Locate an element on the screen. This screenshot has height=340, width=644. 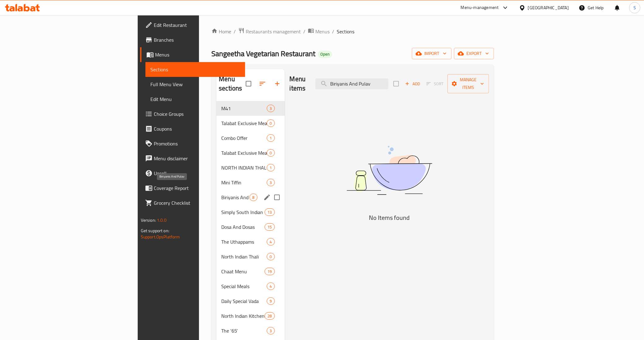
div: Menu-management is located at coordinates (479, 8).